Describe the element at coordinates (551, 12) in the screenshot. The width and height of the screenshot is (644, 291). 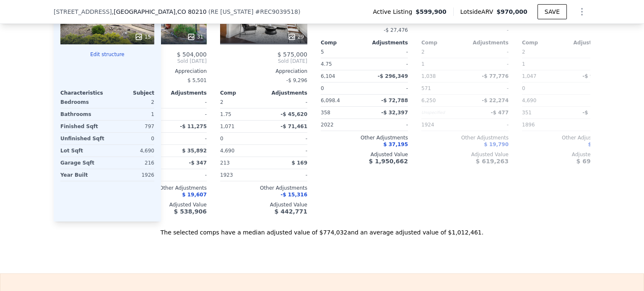
I see `button: SAVE` at that location.